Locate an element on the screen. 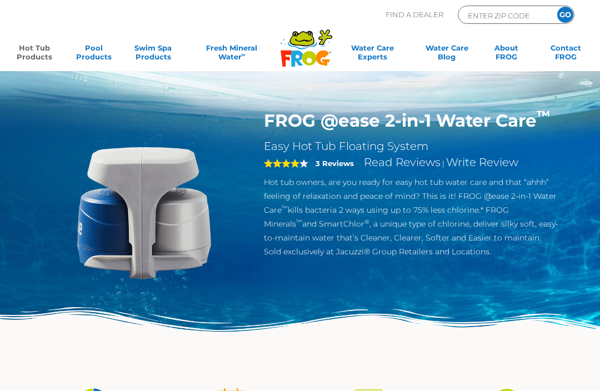 The width and height of the screenshot is (600, 391). strong: 3 Reviews is located at coordinates (335, 163).